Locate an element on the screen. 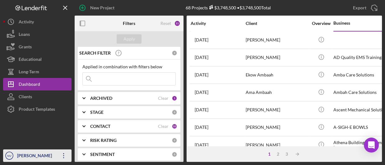 This screenshot has width=385, height=165. a: Loans is located at coordinates (37, 34).